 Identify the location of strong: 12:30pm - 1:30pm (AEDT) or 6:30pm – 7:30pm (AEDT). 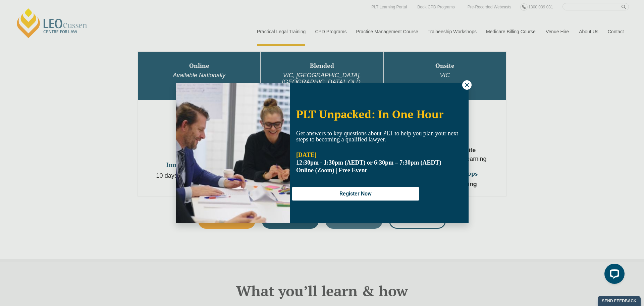
(369, 163).